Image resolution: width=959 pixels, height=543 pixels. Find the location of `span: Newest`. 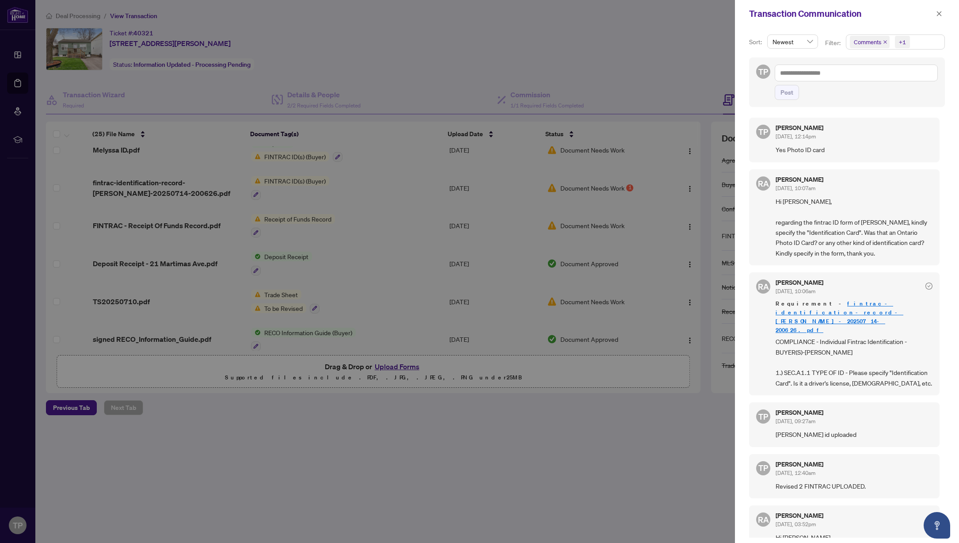

span: Newest is located at coordinates (792, 42).